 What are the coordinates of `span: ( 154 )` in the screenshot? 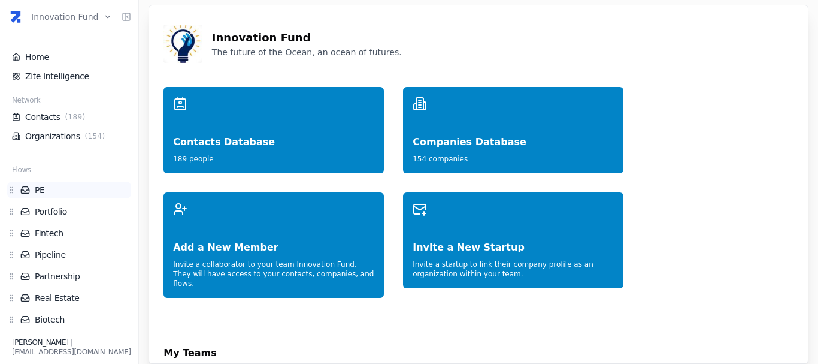 It's located at (95, 136).